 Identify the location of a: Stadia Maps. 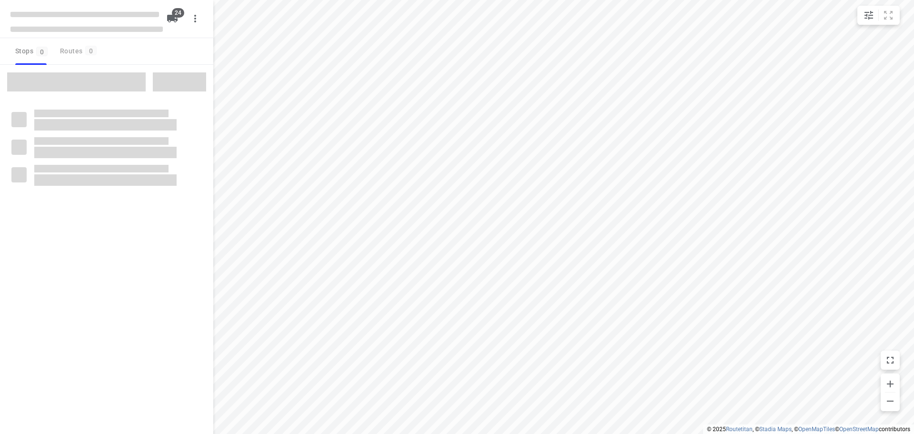
(775, 429).